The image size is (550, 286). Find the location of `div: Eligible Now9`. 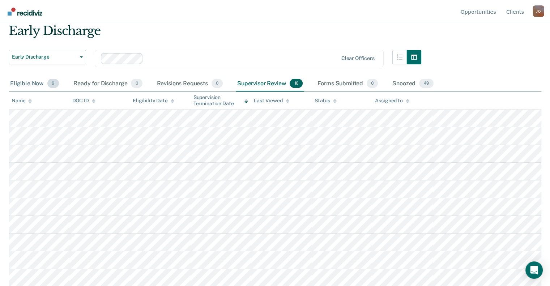

div: Eligible Now9 is located at coordinates (34, 84).